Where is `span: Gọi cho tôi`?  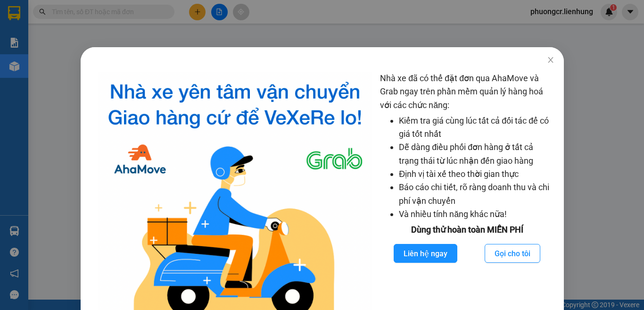
span: Gọi cho tôi is located at coordinates (513, 253).